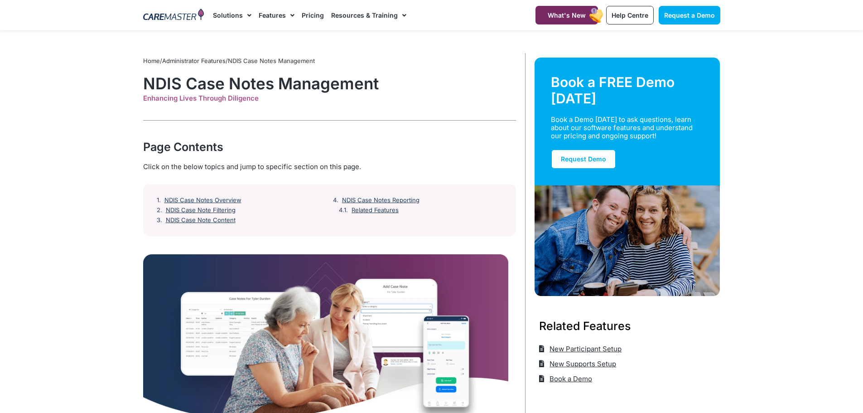  What do you see at coordinates (569, 378) in the screenshot?
I see `span: Book a Demo` at bounding box center [569, 378].